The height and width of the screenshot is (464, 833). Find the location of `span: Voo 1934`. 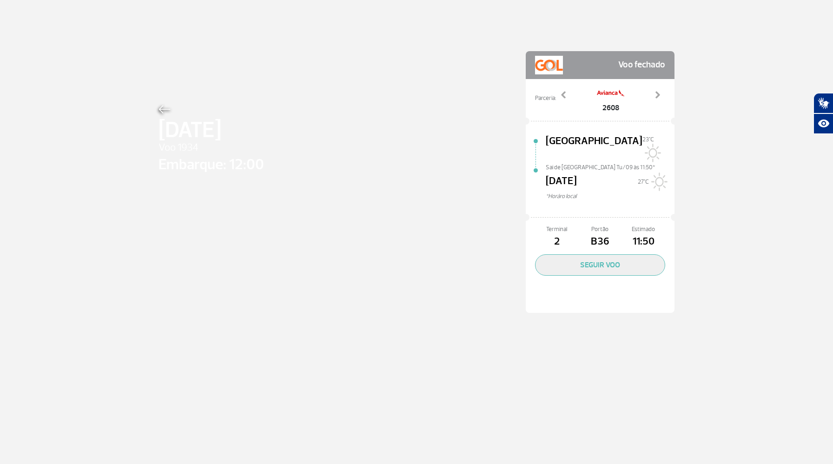

span: Voo 1934 is located at coordinates (211, 148).